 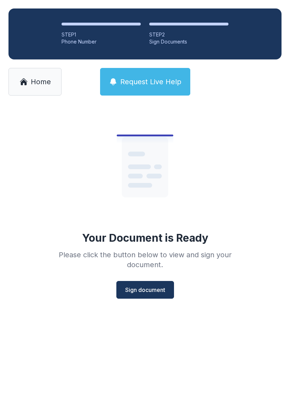 What do you see at coordinates (145, 238) in the screenshot?
I see `div: Your Document is Ready` at bounding box center [145, 238].